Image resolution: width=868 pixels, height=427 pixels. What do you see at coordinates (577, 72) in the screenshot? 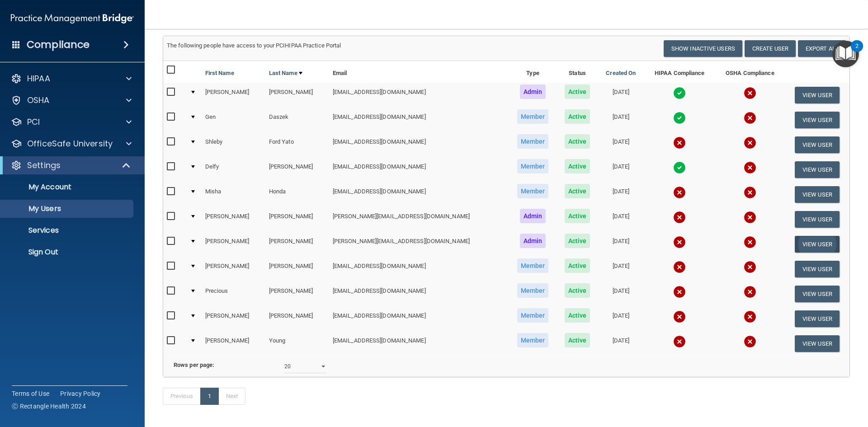
I see `th: Status` at bounding box center [577, 72].